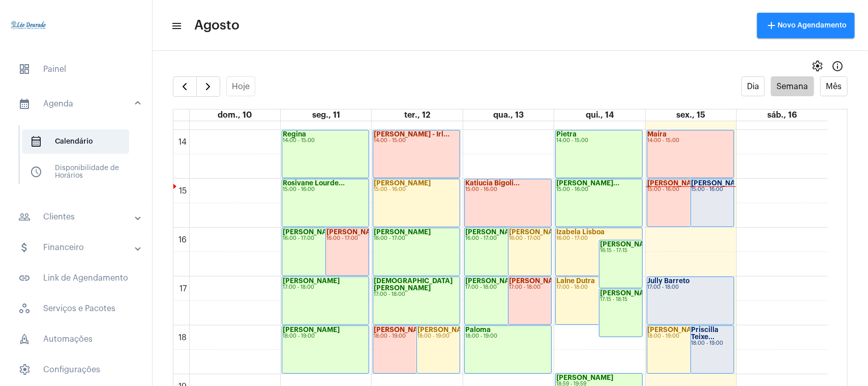 The image size is (868, 386). Describe the element at coordinates (753, 86) in the screenshot. I see `button: Dia` at that location.